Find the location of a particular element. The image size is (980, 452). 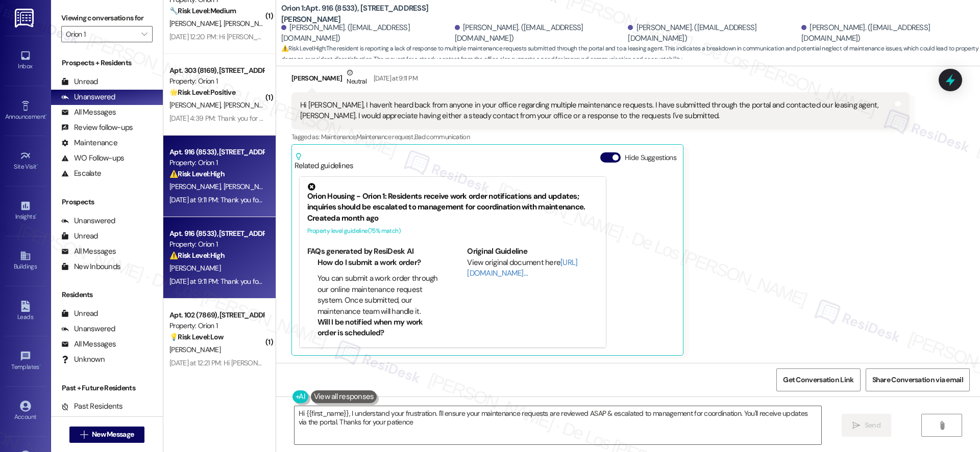

div: Unknown is located at coordinates (83, 360).